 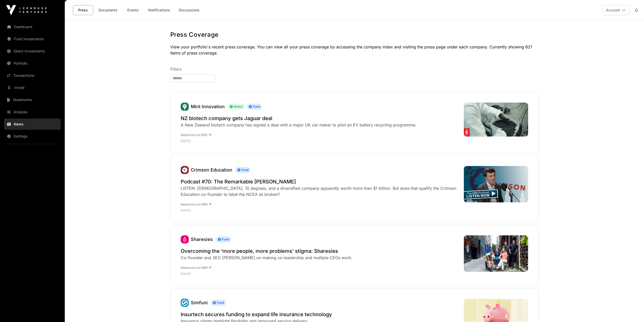 I want to click on img: Mint.svg, so click(x=185, y=106).